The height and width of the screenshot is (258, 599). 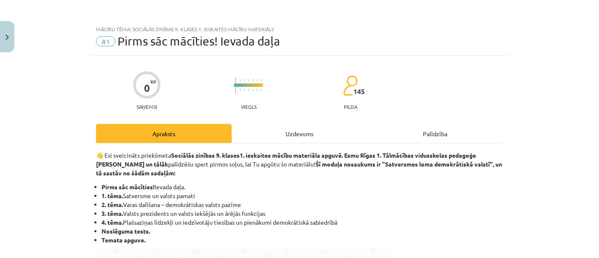 I want to click on p: pilda, so click(x=351, y=107).